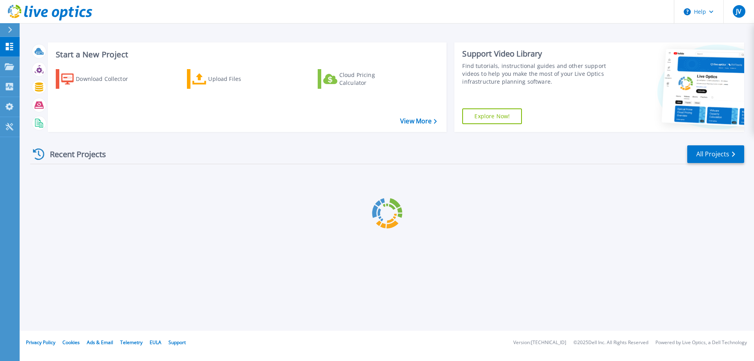 This screenshot has width=754, height=361. What do you see at coordinates (716, 154) in the screenshot?
I see `a: All Projects` at bounding box center [716, 154].